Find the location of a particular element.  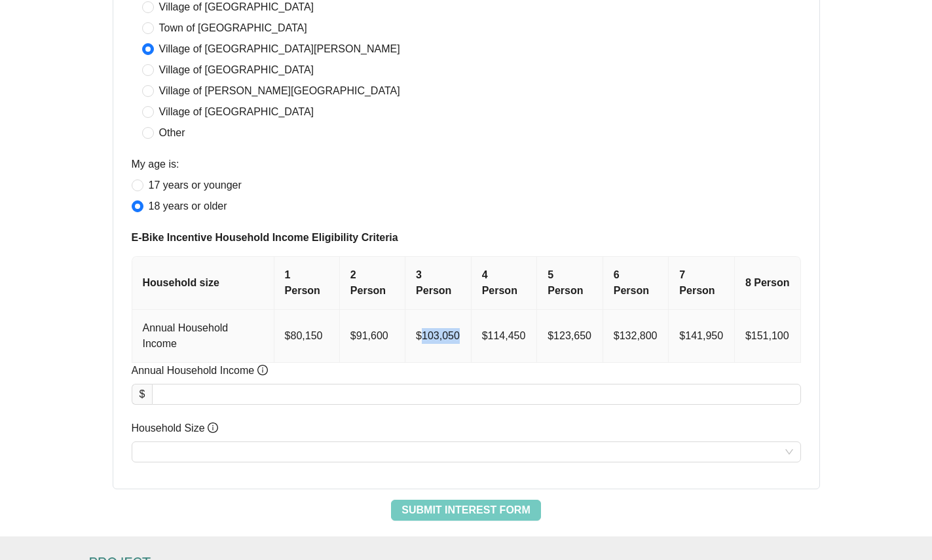

td: $132,800 is located at coordinates (636, 336).